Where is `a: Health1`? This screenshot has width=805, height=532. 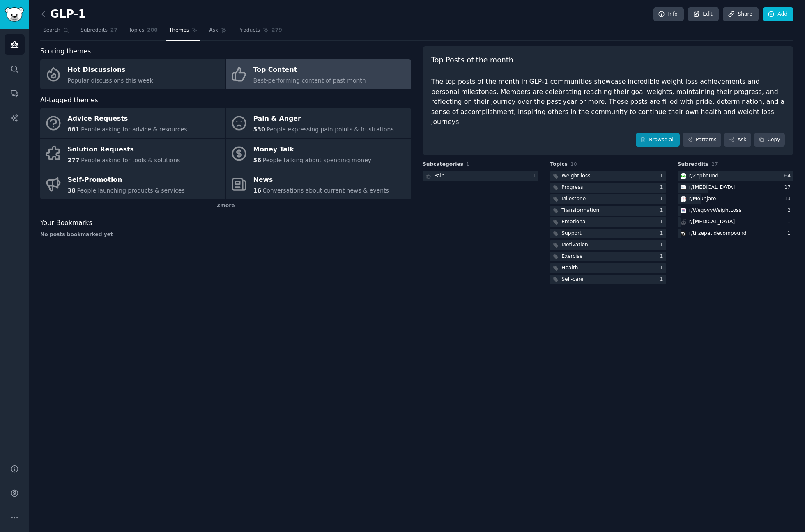 a: Health1 is located at coordinates (608, 268).